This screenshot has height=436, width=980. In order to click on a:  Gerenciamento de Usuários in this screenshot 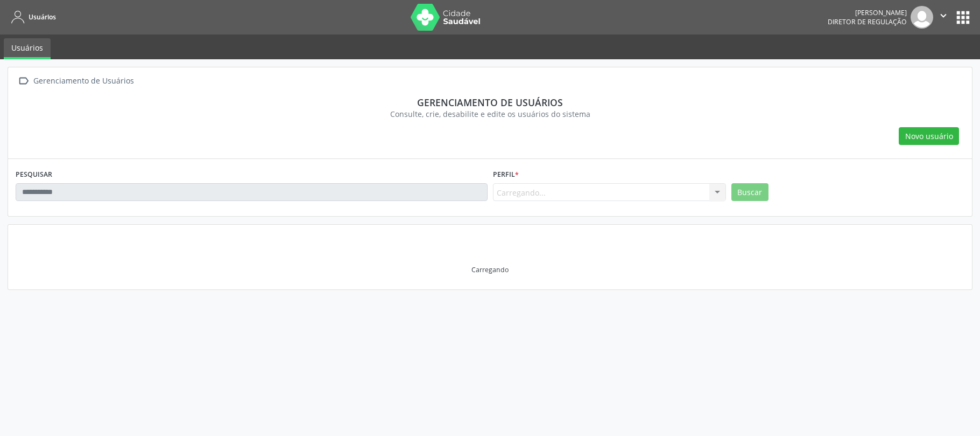, I will do `click(75, 81)`.